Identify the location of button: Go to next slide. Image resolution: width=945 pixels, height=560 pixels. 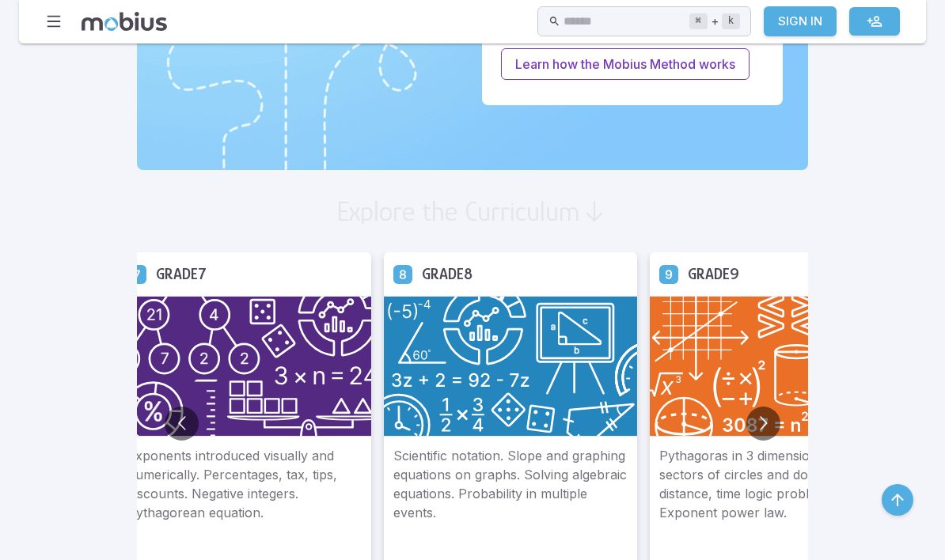
(762, 423).